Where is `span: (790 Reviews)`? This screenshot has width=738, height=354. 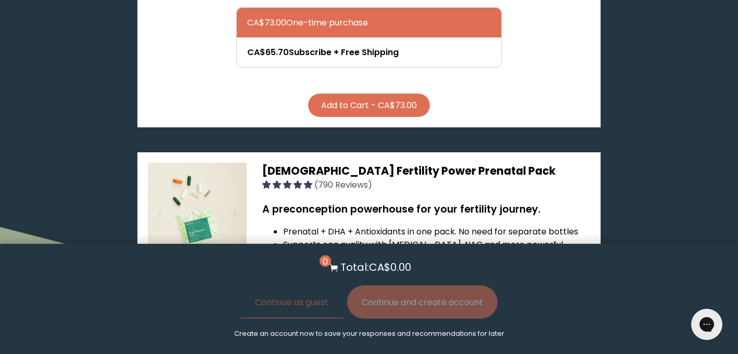
span: (790 Reviews) is located at coordinates (343, 185).